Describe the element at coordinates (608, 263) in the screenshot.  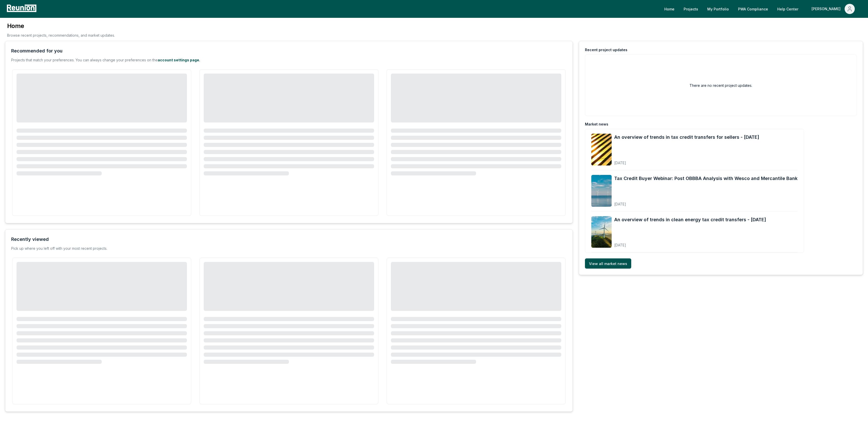
I see `a: View all market news` at that location.